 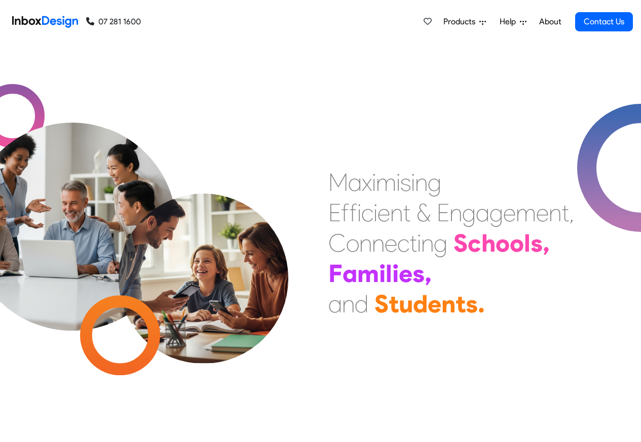 What do you see at coordinates (337, 243) in the screenshot?
I see `div: C` at bounding box center [337, 243].